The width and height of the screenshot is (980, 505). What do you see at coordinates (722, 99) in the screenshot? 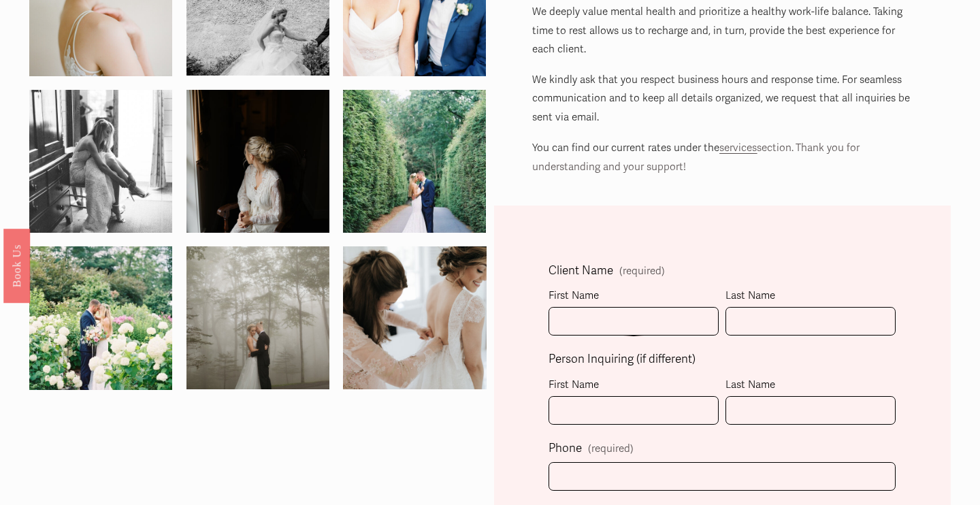
I see `p: We kindly ask that you respect business hours and response time. For seamless communication and t...` at bounding box center [722, 99].